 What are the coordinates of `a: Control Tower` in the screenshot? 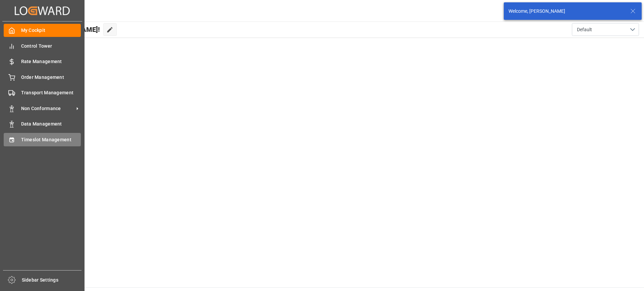 It's located at (42, 46).